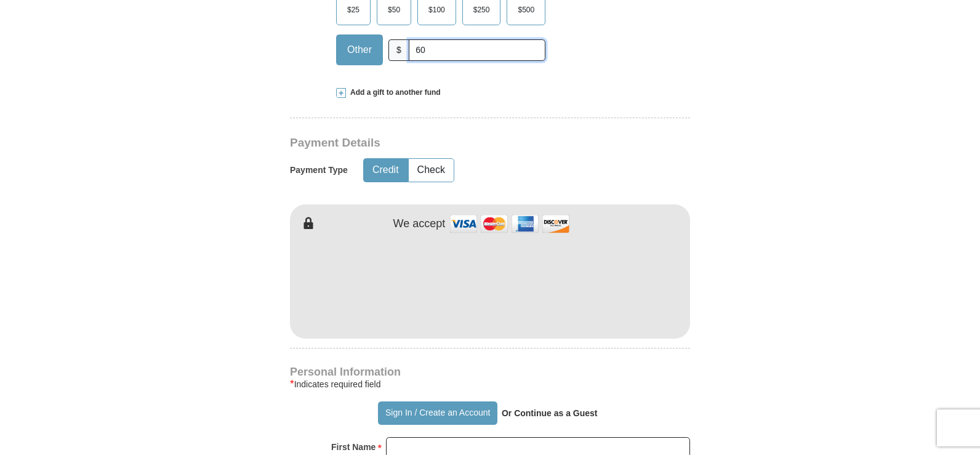  What do you see at coordinates (360, 50) in the screenshot?
I see `span: Other` at bounding box center [360, 50].